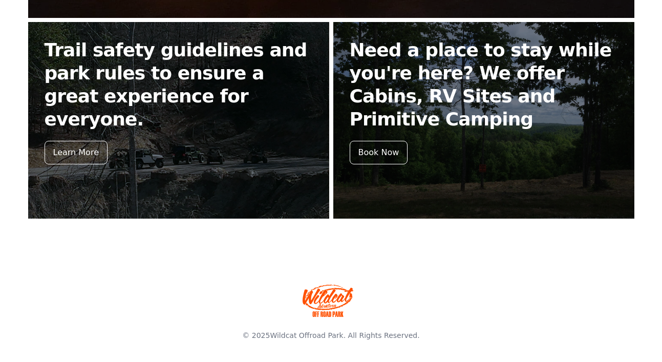 This screenshot has width=662, height=362. I want to click on a: Need a place to stay while you're here? We offer Cabins, RV Sites and Primitive Camping Book Now, so click(484, 120).